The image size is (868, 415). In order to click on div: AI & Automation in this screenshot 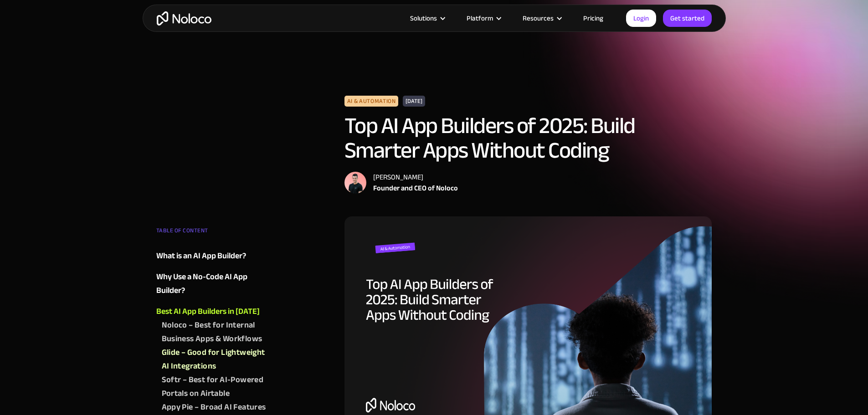, I will do `click(371, 101)`.